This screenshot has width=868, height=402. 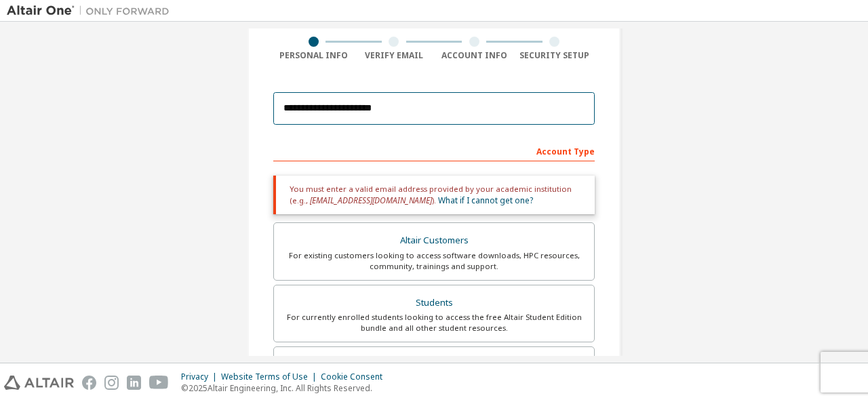 What do you see at coordinates (434, 241) in the screenshot?
I see `div: Altair Customers` at bounding box center [434, 241].